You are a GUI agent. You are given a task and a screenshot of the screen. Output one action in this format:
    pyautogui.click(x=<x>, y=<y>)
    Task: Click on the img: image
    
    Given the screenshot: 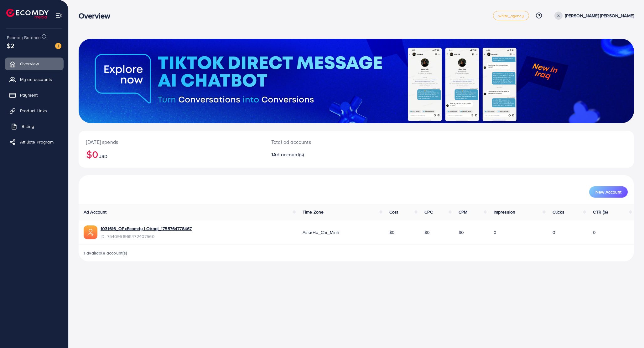 What is the action you would take?
    pyautogui.click(x=58, y=46)
    